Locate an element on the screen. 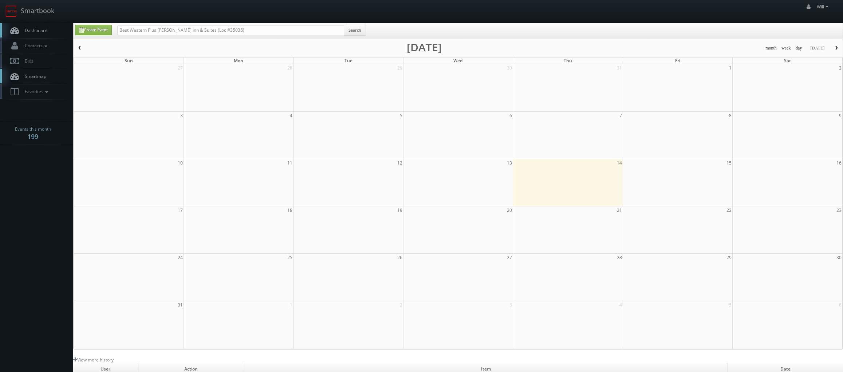  span: 23 is located at coordinates (839, 210).